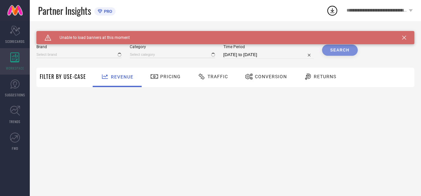 The height and width of the screenshot is (196, 421). What do you see at coordinates (218, 77) in the screenshot?
I see `span: Traffic` at bounding box center [218, 77].